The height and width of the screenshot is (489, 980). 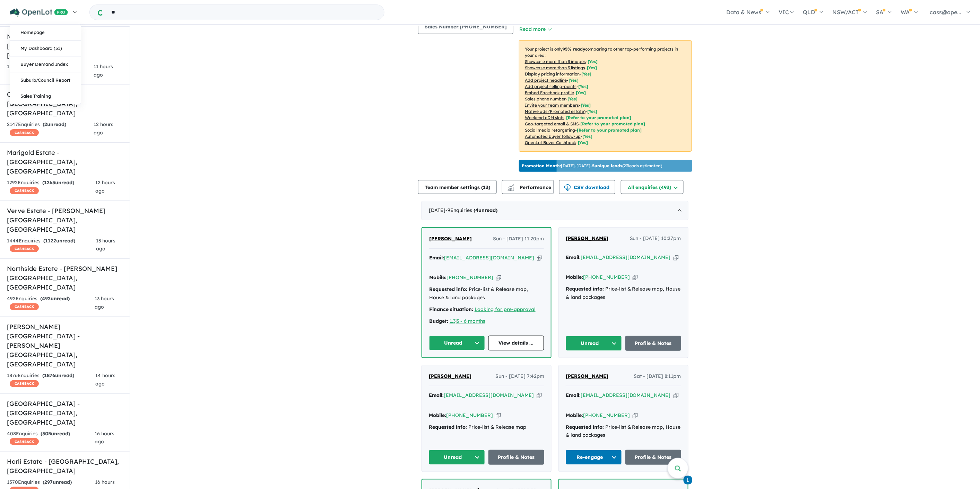 I want to click on u: Add project headline, so click(x=545, y=80).